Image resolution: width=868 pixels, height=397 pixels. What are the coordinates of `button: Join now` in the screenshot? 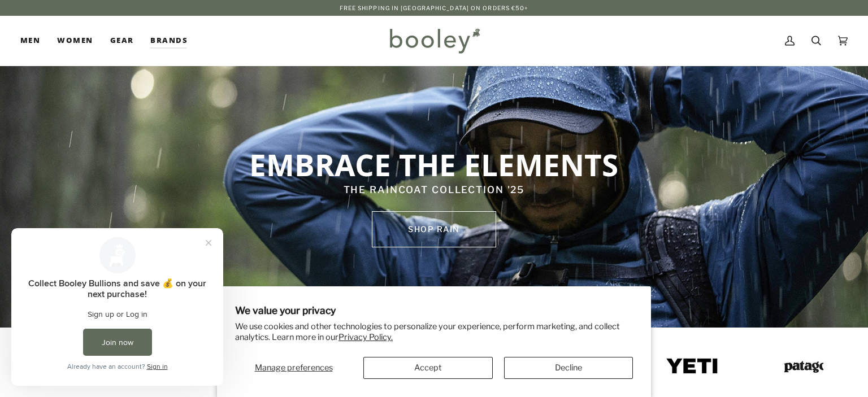 It's located at (106, 114).